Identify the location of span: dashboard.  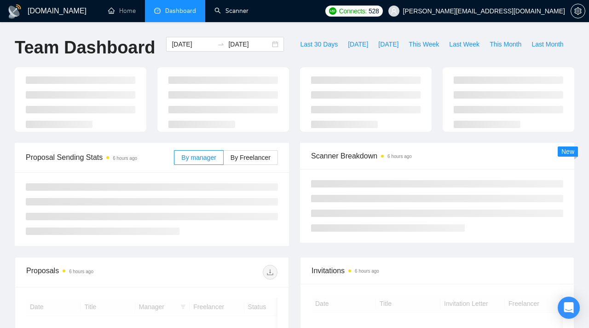
(157, 11).